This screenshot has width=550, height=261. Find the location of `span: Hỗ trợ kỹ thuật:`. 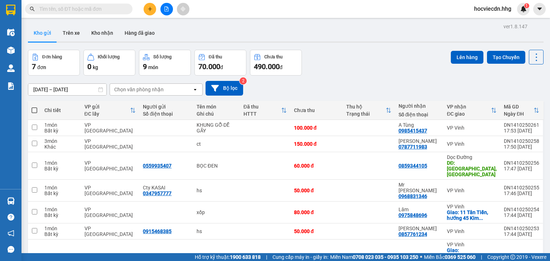

span: Hỗ trợ kỹ thuật: is located at coordinates (228, 257).